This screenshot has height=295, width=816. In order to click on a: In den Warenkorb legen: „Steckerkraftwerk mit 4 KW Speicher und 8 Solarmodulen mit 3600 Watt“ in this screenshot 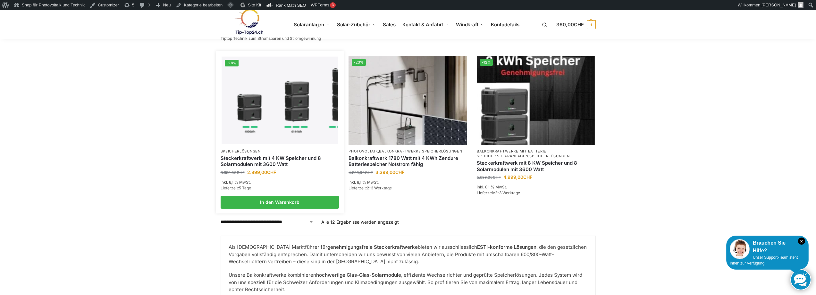, I will do `click(280, 202)`.